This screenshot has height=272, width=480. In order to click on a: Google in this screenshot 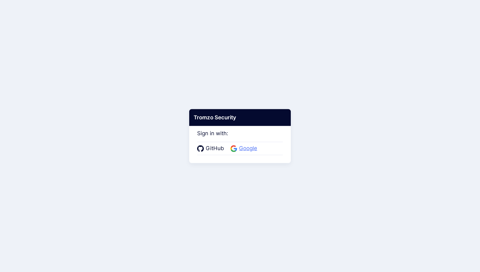, I will do `click(245, 148)`.